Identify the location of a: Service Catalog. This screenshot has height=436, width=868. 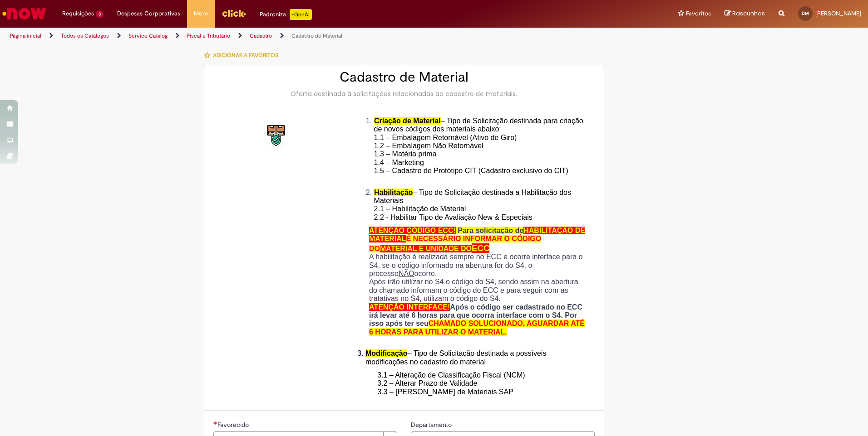
(148, 36).